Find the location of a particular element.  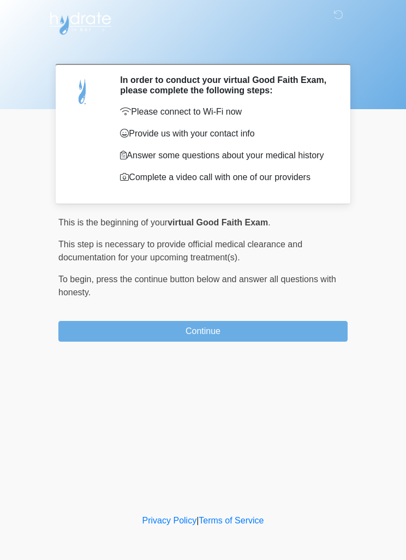

p: Provide us with your contact info is located at coordinates (226, 134).